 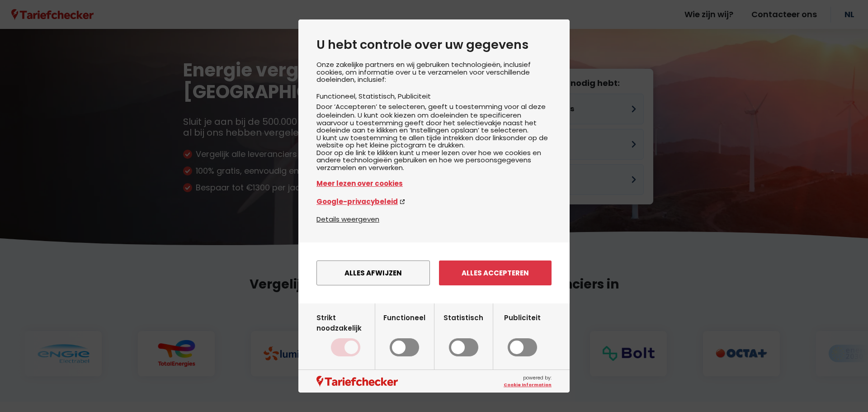 I want to click on li: Publiciteit, so click(x=414, y=96).